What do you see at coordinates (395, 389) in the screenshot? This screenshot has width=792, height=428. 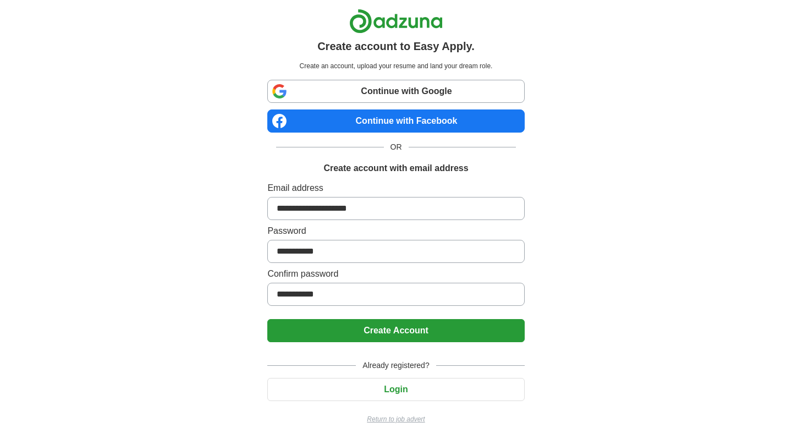 I see `button: Login` at bounding box center [395, 389].